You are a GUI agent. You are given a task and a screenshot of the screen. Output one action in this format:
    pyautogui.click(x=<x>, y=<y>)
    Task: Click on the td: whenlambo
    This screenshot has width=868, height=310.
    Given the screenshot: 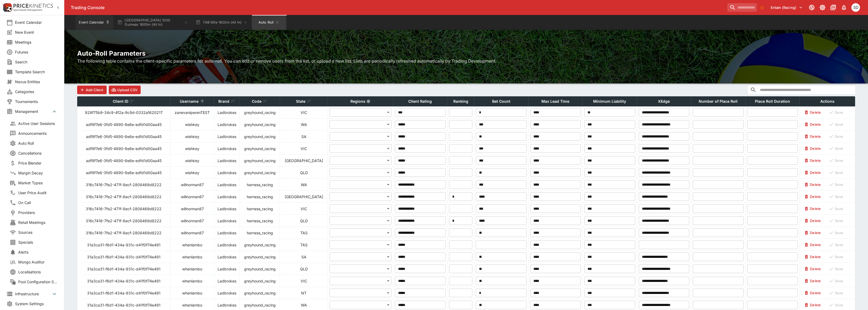 What is the action you would take?
    pyautogui.click(x=192, y=269)
    